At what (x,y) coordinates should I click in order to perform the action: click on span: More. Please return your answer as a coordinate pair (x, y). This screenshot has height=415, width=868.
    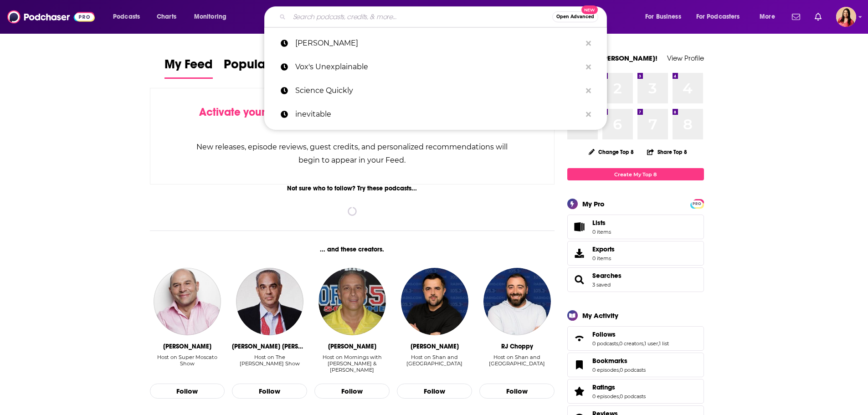
    Looking at the image, I should click on (767, 17).